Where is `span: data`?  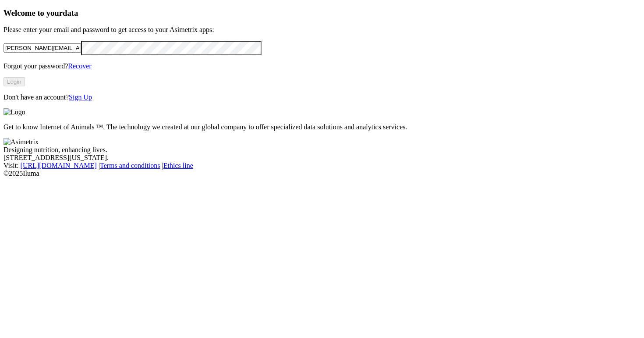 span: data is located at coordinates (70, 13).